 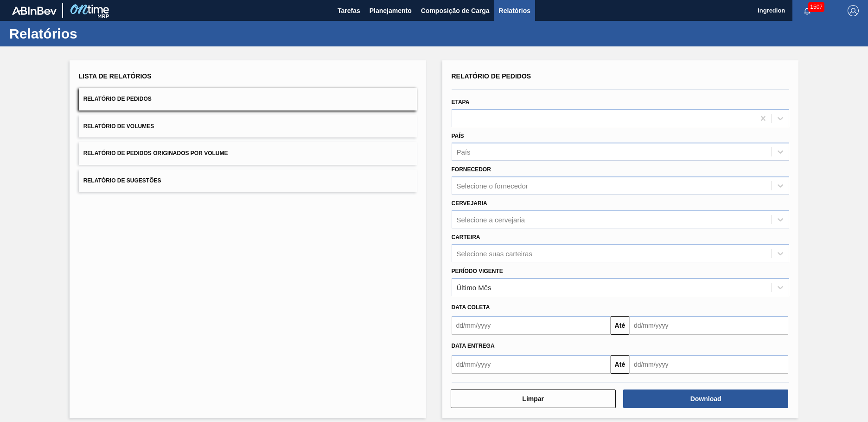 I want to click on div: Selecione suas carteiras, so click(x=494, y=253).